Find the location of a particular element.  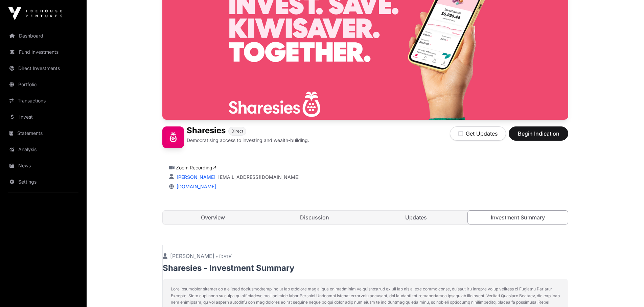

div: Chat Widget is located at coordinates (627, 290).